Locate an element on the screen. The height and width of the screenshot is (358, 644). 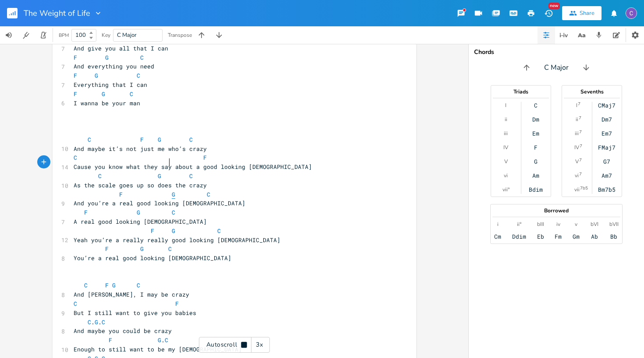
span: And maybe you could be crazy is located at coordinates (123, 331).